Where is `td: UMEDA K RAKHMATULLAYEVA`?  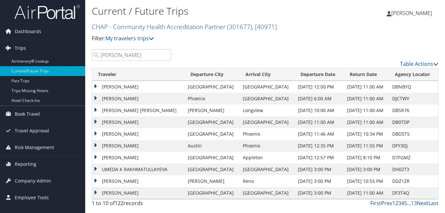
td: UMEDA K RAKHMATULLAYEVA is located at coordinates (138, 169).